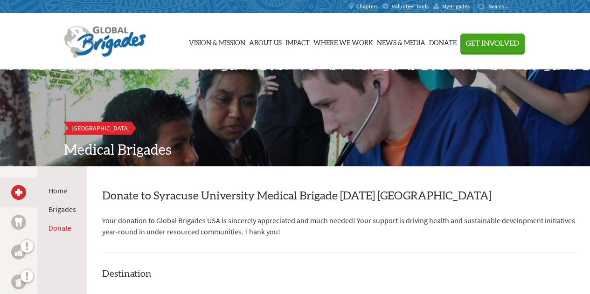 This screenshot has width=590, height=294. I want to click on div: Medical, so click(19, 193).